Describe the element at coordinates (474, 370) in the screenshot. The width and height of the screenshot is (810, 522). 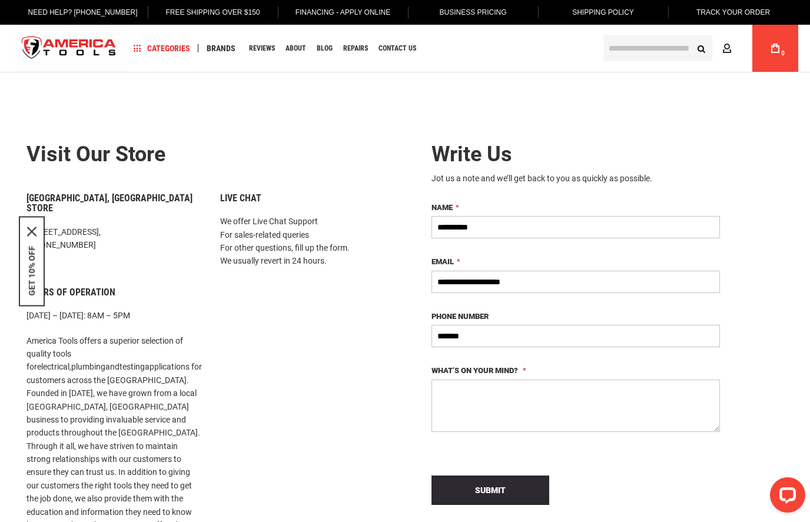
I see `span: What’s on your mind?` at that location.